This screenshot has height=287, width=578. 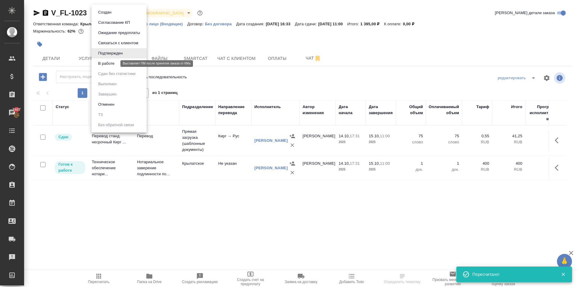 I want to click on button: Без обратной связи, so click(x=116, y=125).